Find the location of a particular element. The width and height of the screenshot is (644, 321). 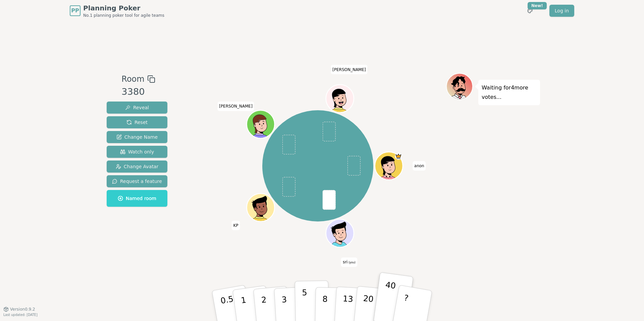

span: Version 0.9.2 is located at coordinates (22, 310).